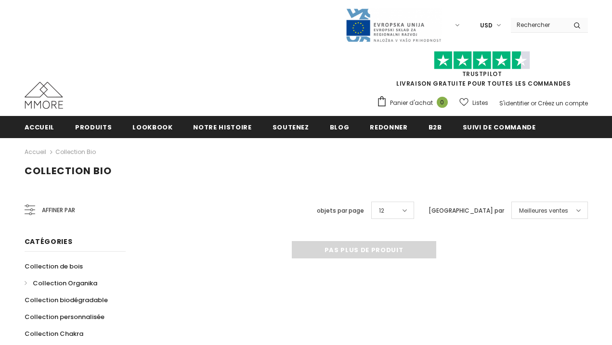 This screenshot has width=612, height=345. Describe the element at coordinates (65, 317) in the screenshot. I see `span: Collection personnalisée` at that location.